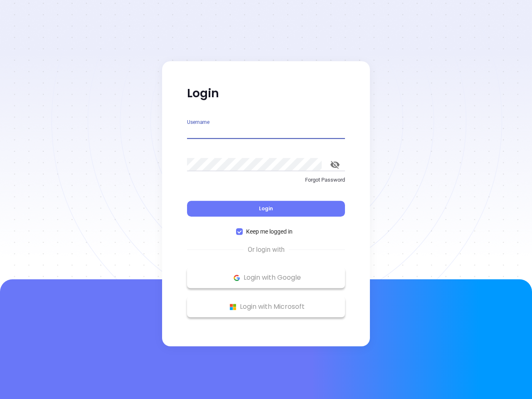  I want to click on p: Login with Microsoft, so click(266, 307).